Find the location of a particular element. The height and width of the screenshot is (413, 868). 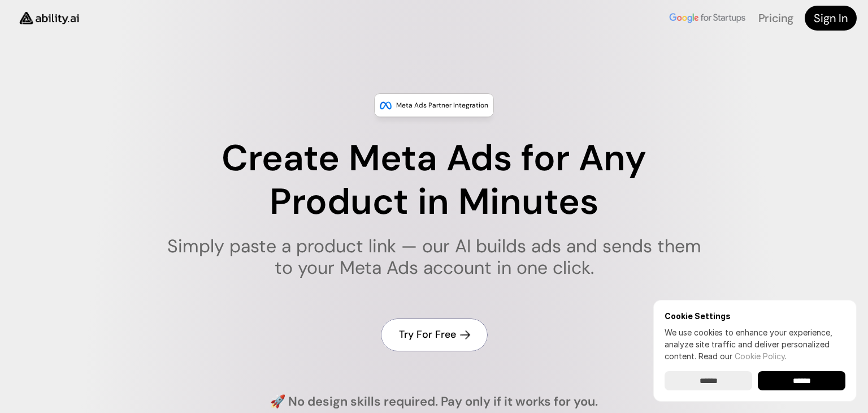

a: Pricing is located at coordinates (776, 18).